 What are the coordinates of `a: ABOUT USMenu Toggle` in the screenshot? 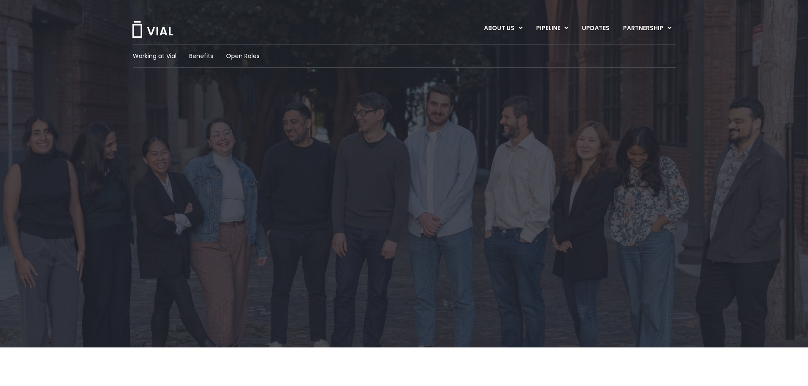 It's located at (503, 28).